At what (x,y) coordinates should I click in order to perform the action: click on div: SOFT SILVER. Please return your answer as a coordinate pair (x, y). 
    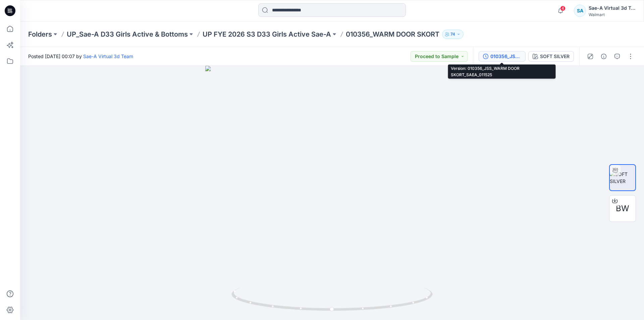
    Looking at the image, I should click on (555, 57).